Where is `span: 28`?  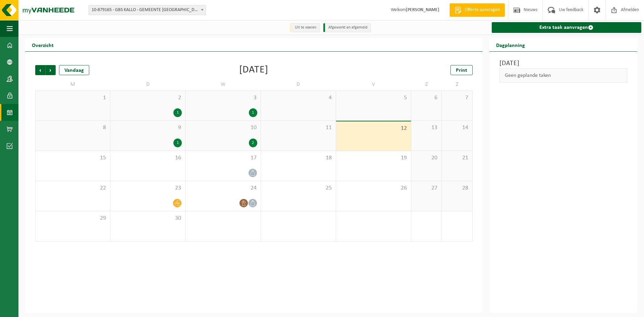
span: 28 is located at coordinates (457, 188).